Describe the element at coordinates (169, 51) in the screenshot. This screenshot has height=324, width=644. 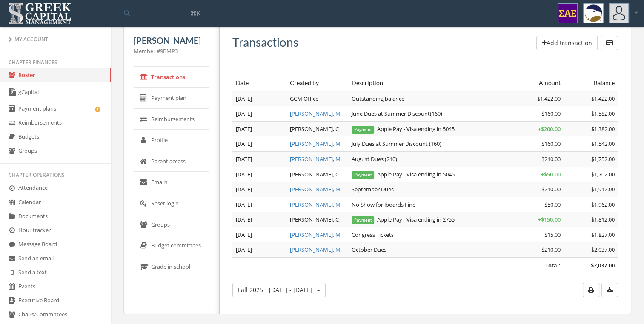
I see `span: 9BMP3` at that location.